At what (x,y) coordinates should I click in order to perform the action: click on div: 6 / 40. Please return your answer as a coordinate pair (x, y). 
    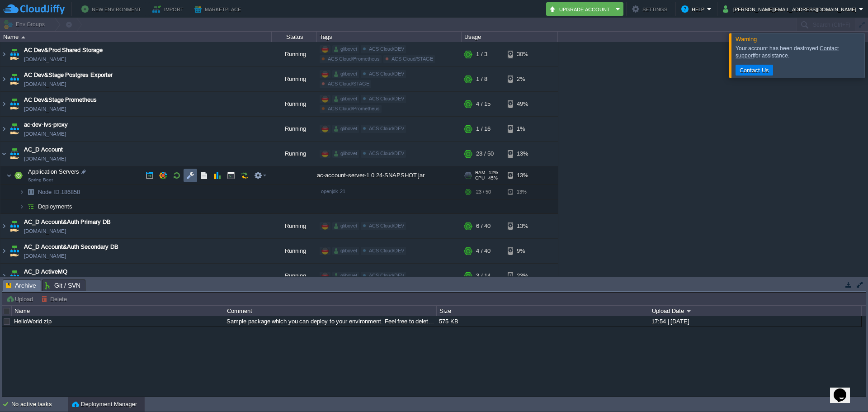
    Looking at the image, I should click on (483, 227).